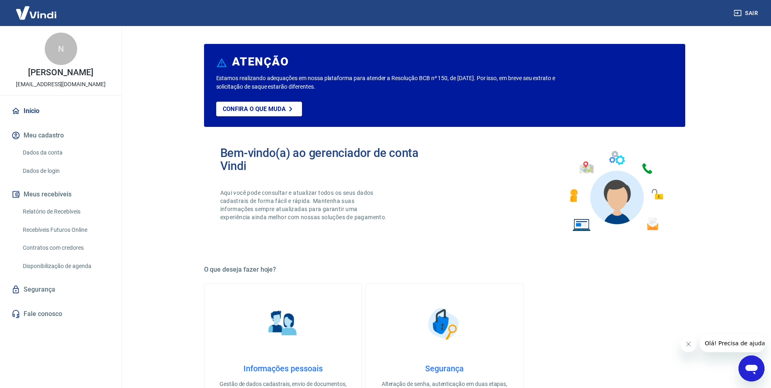  What do you see at coordinates (61, 289) in the screenshot?
I see `a: Segurança` at bounding box center [61, 289].